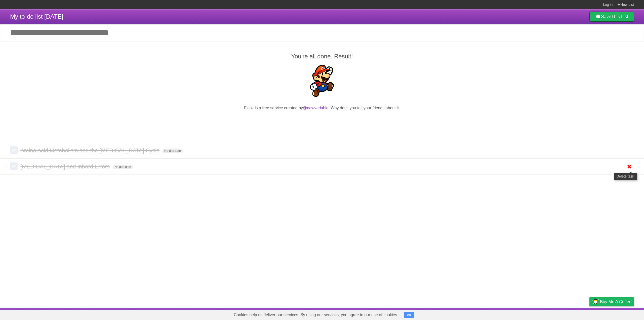 The height and width of the screenshot is (320, 644). Describe the element at coordinates (595, 302) in the screenshot. I see `img: Buy me a coffee` at that location.